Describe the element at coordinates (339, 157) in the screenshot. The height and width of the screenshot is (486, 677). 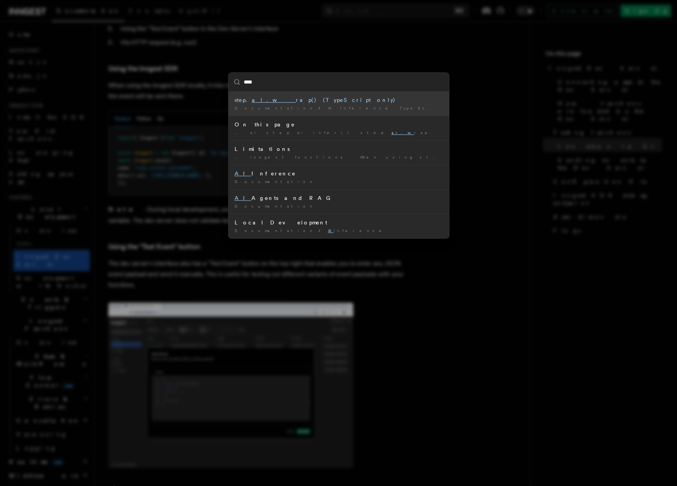
I see `div: … Inngest functions. When using step. rap with sdk clients …` at that location.